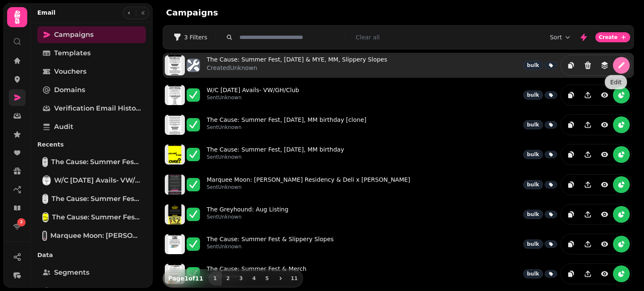 This screenshot has width=644, height=291. What do you see at coordinates (612, 37) in the screenshot?
I see `button: Create` at bounding box center [612, 37].